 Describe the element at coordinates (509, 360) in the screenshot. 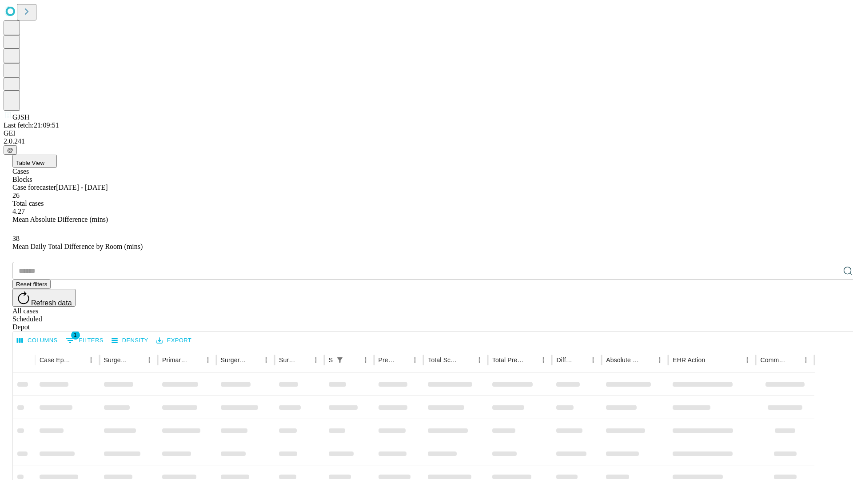

I see `div: Total Predicted Duration` at that location.